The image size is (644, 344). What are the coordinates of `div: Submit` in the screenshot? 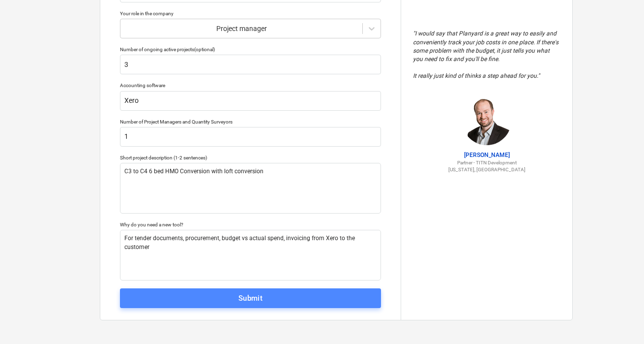 It's located at (251, 298).